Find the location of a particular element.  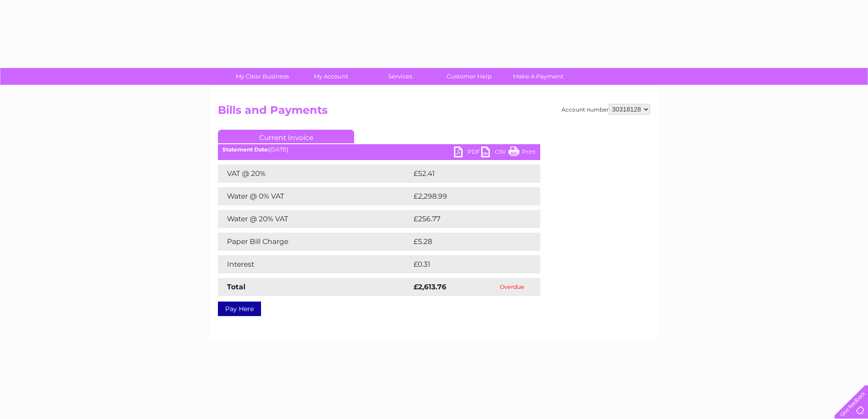

td: £2,298.99 is located at coordinates (469, 196).